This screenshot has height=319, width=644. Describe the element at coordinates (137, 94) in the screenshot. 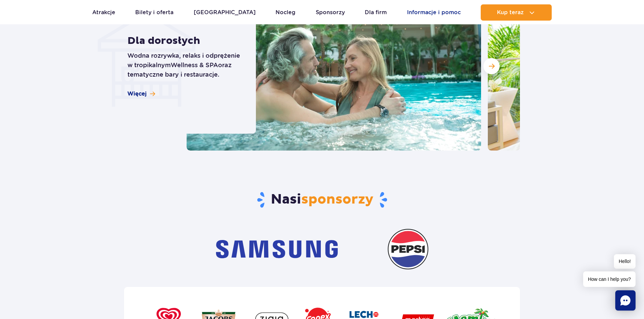

I see `span: Więcej` at that location.